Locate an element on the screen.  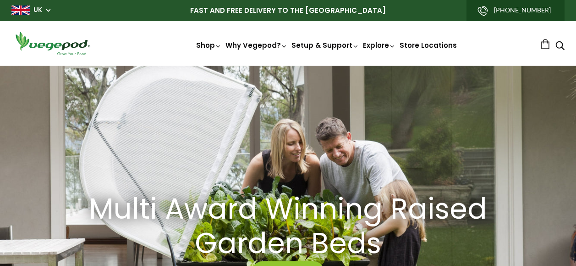
a: Multi Award Winning Raised Garden Beds is located at coordinates (288, 226).